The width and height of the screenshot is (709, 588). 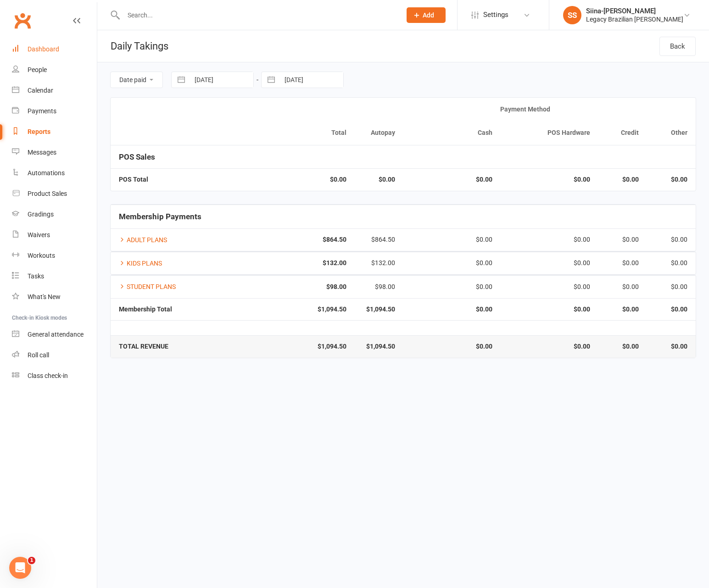 What do you see at coordinates (426, 15) in the screenshot?
I see `button: Add` at bounding box center [426, 15].